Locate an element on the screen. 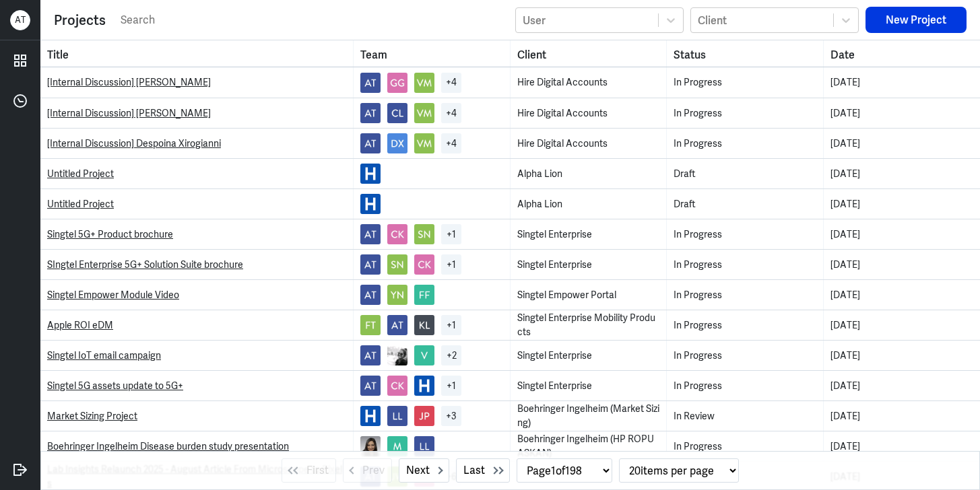 Image resolution: width=980 pixels, height=490 pixels. div: Projects is located at coordinates (79, 20).